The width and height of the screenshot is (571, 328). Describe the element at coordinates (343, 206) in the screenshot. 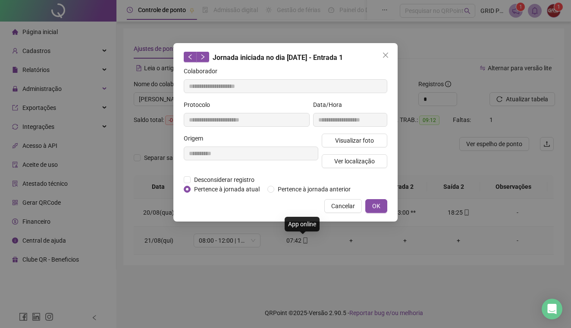

I see `button: Cancelar` at that location.